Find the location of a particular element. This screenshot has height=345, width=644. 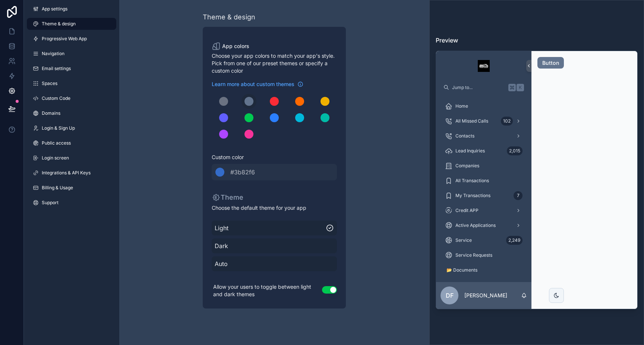

a: 📂 Documents is located at coordinates (484, 270).